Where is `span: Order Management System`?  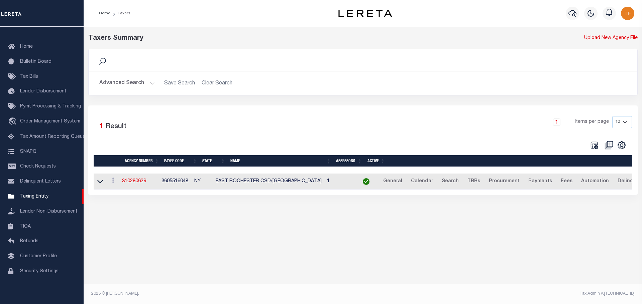
span: Order Management System is located at coordinates (50, 122).